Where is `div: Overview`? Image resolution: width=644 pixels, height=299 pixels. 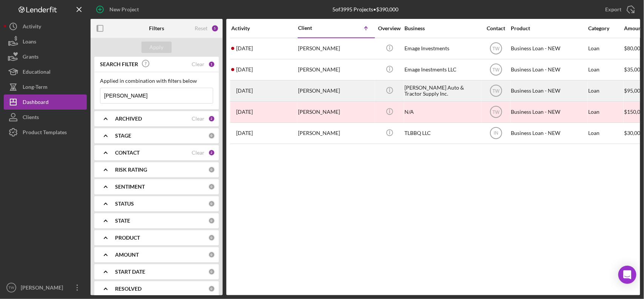 div: Overview is located at coordinates (390, 29).